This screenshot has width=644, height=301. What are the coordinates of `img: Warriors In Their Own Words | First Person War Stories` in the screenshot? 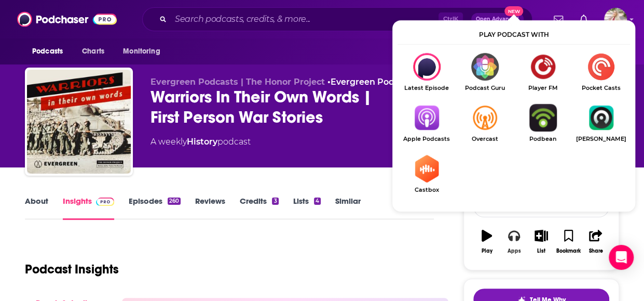 It's located at (79, 121).